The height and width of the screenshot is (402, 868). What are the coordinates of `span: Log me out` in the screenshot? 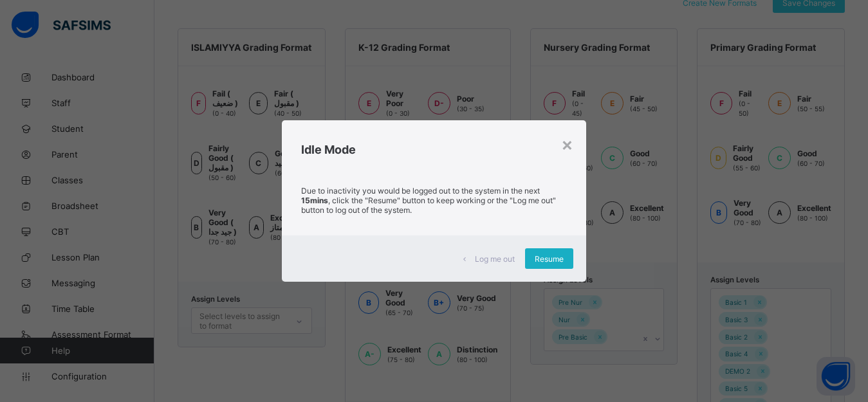 It's located at (495, 258).